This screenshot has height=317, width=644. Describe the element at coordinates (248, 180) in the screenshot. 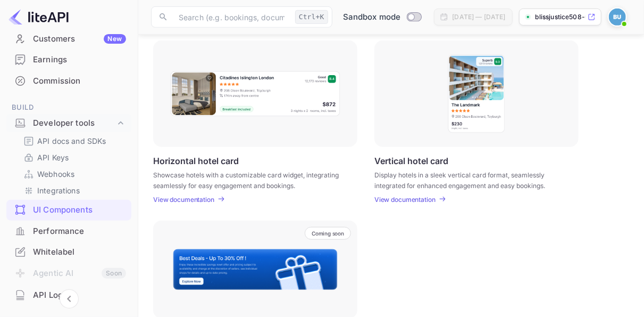

I see `p: Showcase hotels with a customizable card widget, integrating seamlessly for easy engagement and b...` at that location.